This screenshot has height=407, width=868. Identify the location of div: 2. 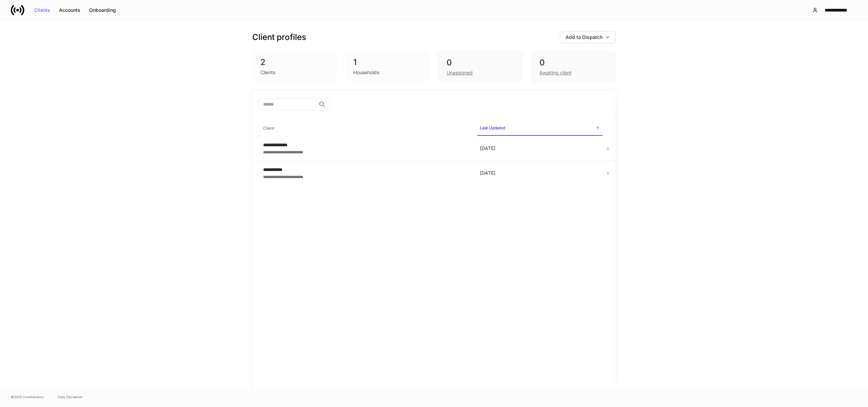
(295, 62).